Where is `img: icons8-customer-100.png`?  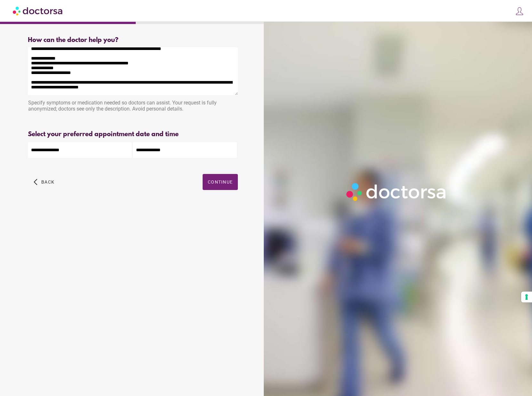 img: icons8-customer-100.png is located at coordinates (519, 11).